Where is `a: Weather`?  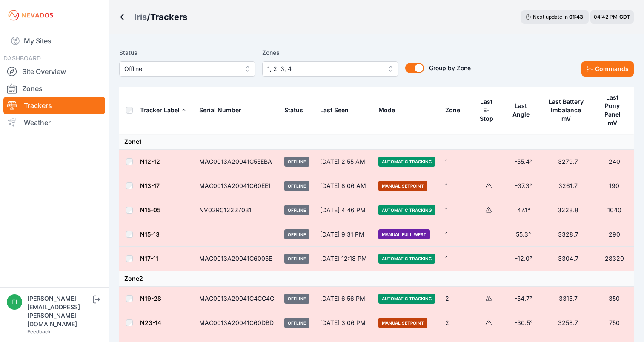 a: Weather is located at coordinates (54, 122).